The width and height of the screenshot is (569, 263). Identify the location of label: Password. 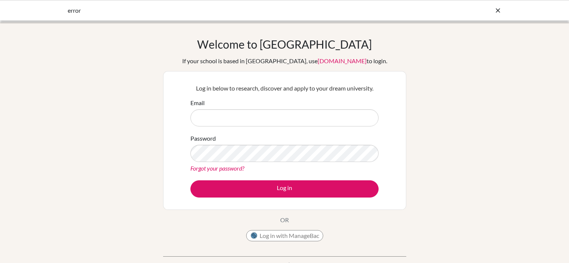
(203, 138).